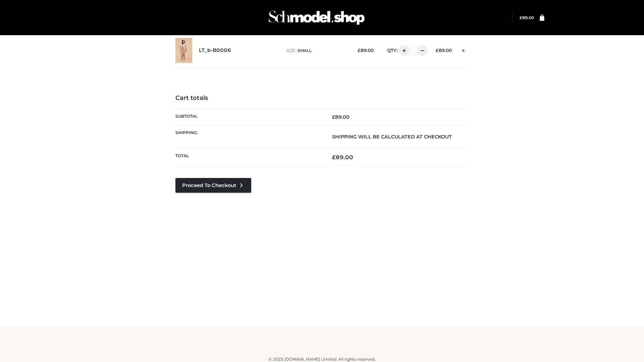 Image resolution: width=644 pixels, height=362 pixels. What do you see at coordinates (304, 50) in the screenshot?
I see `span: SMALL` at bounding box center [304, 50].